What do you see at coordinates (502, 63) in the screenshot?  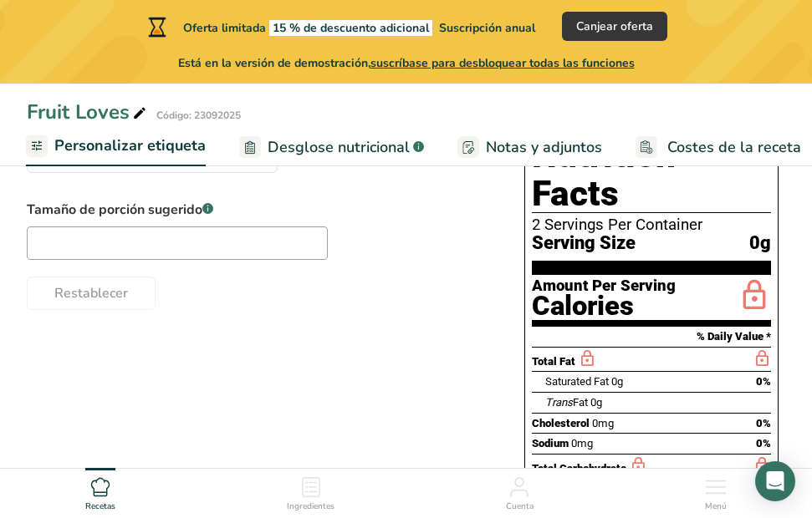 I see `span: suscríbase para desbloquear todas las funciones` at bounding box center [502, 63].